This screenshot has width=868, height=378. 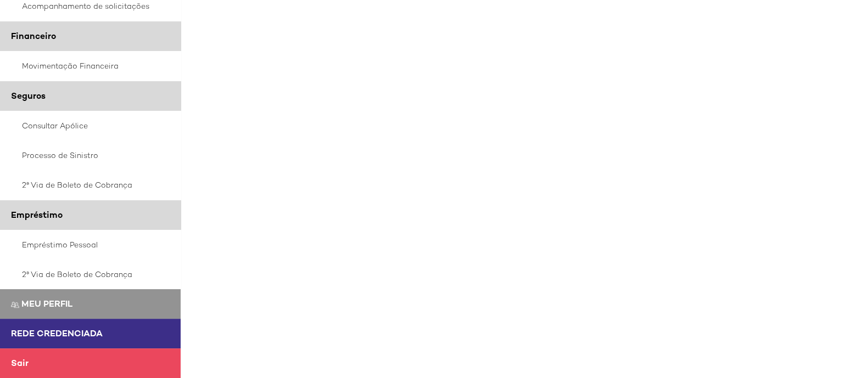 What do you see at coordinates (46, 303) in the screenshot?
I see `span: Meu perfil` at bounding box center [46, 303].